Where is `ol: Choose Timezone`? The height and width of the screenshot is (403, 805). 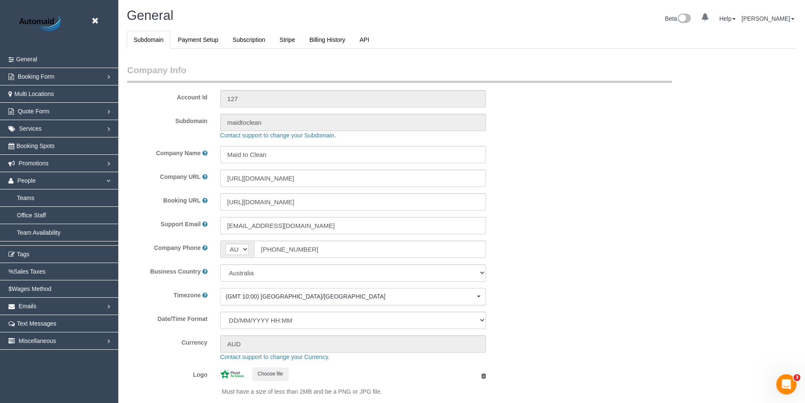
ol: Choose Timezone is located at coordinates (353, 296).